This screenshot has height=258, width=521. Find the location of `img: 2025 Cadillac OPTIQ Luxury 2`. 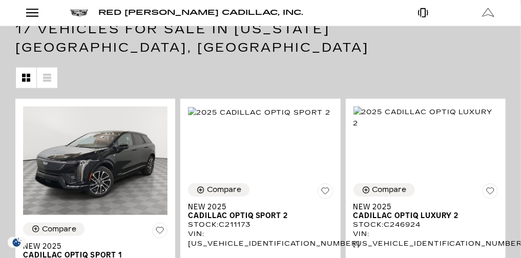

img: 2025 Cadillac OPTIQ Luxury 2 is located at coordinates (425, 118).